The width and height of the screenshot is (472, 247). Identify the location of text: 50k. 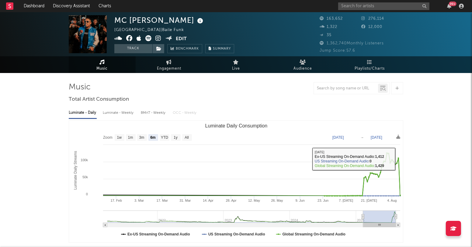
(85, 177).